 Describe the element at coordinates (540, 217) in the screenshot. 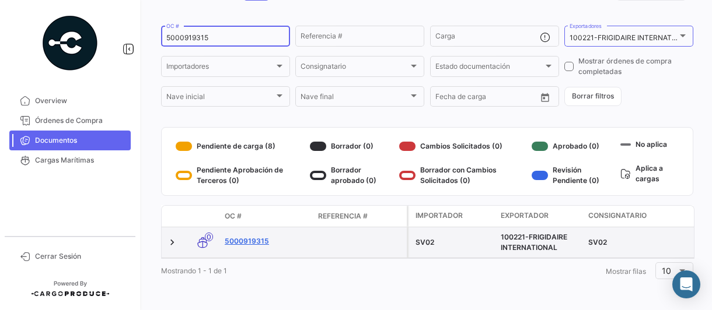

I see `datatable-header-cell: Exportador` at that location.